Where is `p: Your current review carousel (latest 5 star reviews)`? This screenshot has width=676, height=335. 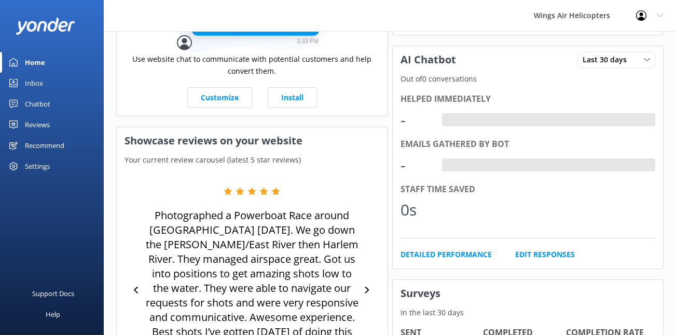
p: Your current review carousel (latest 5 star reviews) is located at coordinates (252, 160).